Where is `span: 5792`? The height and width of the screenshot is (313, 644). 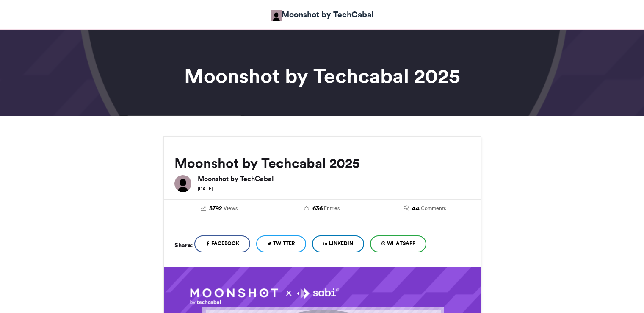
span: 5792 is located at coordinates (215, 208).